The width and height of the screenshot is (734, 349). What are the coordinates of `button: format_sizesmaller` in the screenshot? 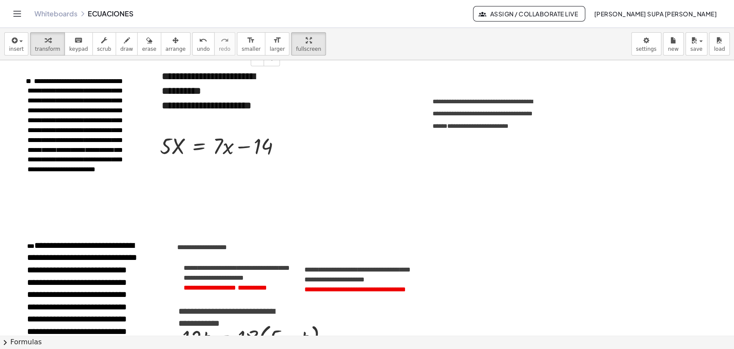 It's located at (251, 44).